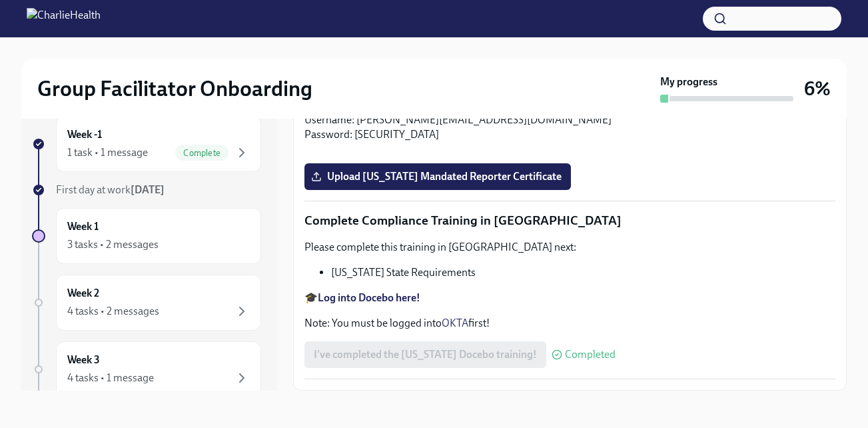 The width and height of the screenshot is (868, 428). I want to click on strong: Log into Docebo here!, so click(369, 297).